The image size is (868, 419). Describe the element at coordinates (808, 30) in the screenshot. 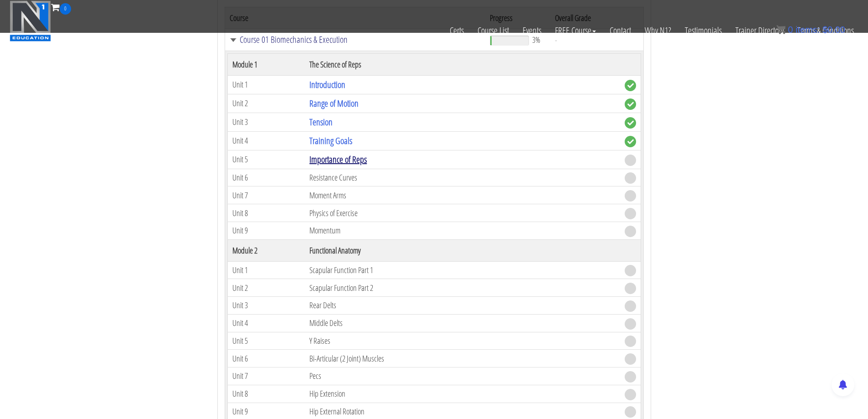

I see `span: items:` at that location.